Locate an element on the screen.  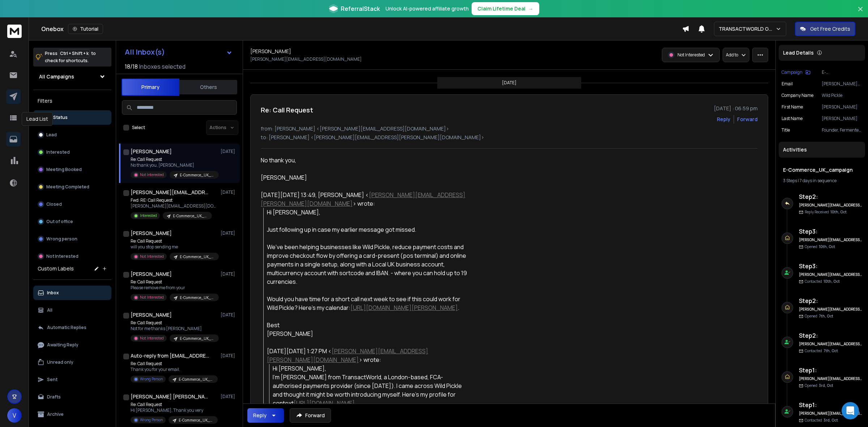
h1: Re: Call Request is located at coordinates (287, 110).